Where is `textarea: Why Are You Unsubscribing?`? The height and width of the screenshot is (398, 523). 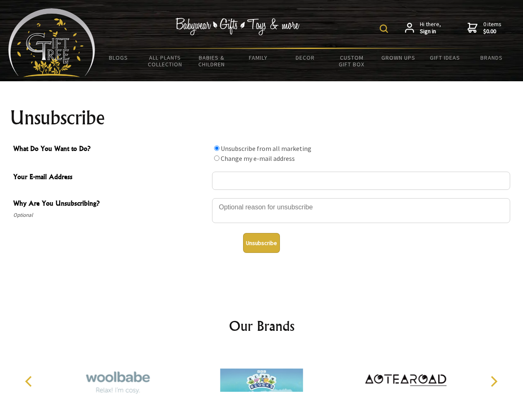 textarea: Why Are You Unsubscribing? is located at coordinates (361, 210).